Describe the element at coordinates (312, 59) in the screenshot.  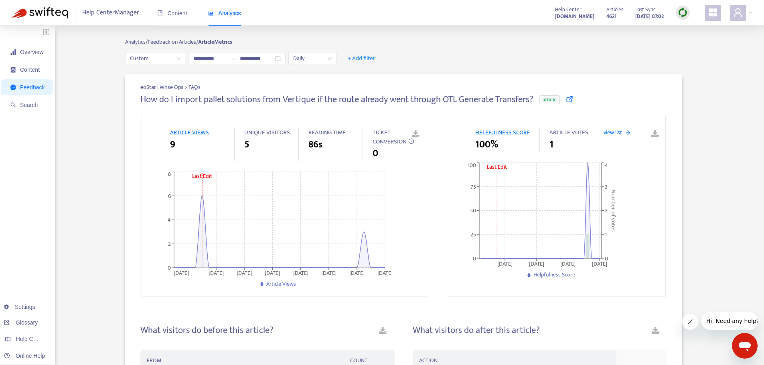
I see `span: Daily` at that location.